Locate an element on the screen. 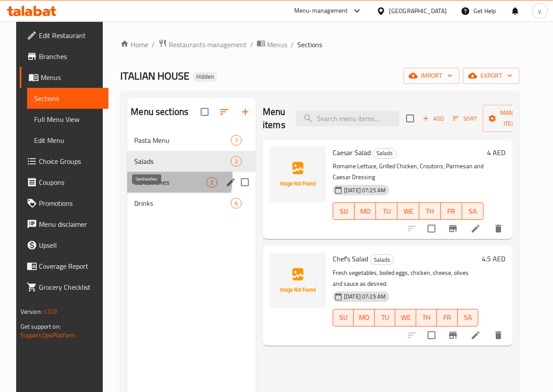 The image size is (553, 392). span: Select section is located at coordinates (410, 119).